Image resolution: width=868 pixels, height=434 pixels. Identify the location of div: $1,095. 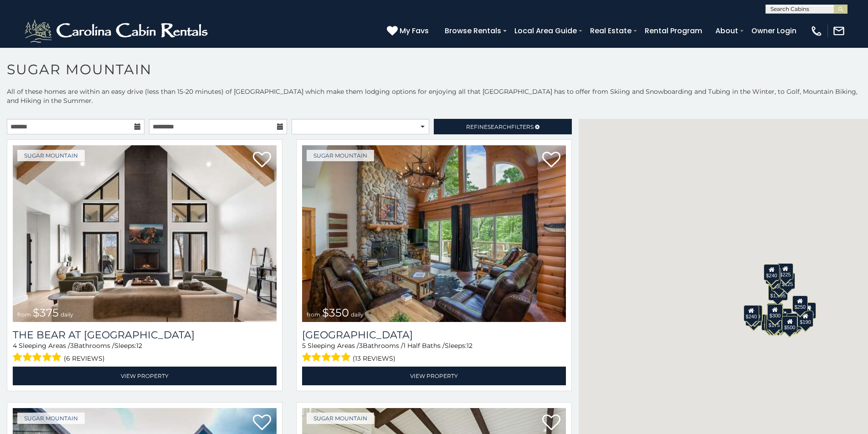
(778, 292).